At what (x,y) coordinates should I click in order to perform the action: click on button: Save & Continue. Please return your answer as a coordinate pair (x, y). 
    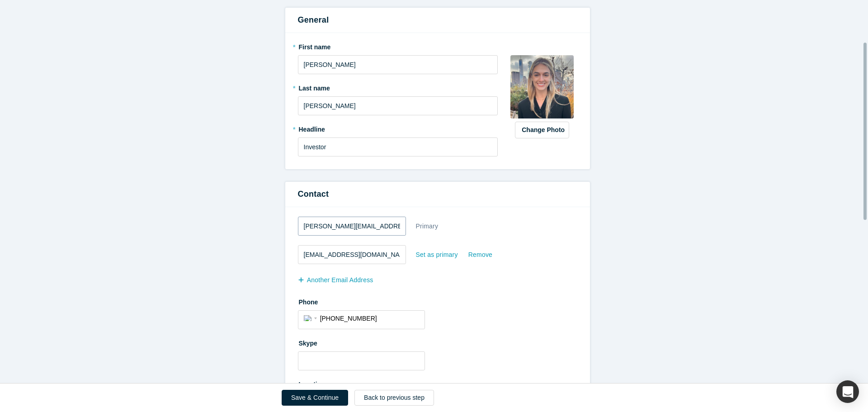
    Looking at the image, I should click on (314, 397).